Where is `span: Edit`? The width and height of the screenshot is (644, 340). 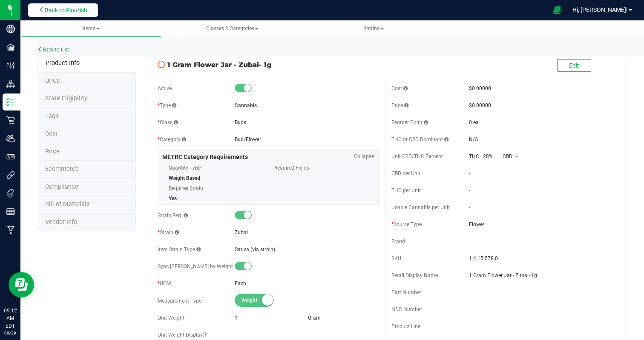 span: Edit is located at coordinates (574, 65).